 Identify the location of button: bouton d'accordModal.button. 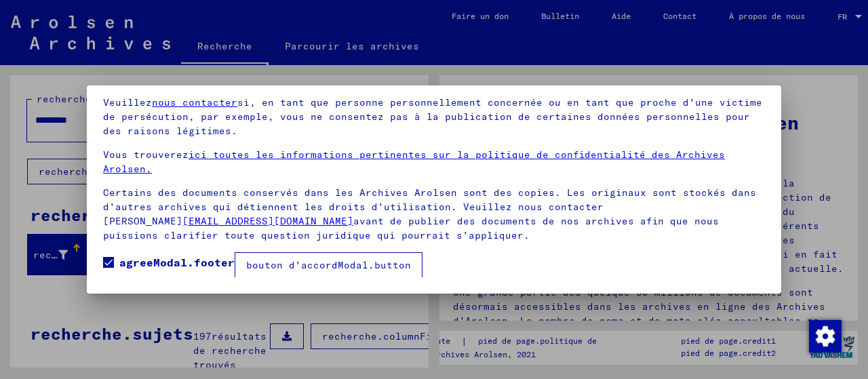
(328, 266).